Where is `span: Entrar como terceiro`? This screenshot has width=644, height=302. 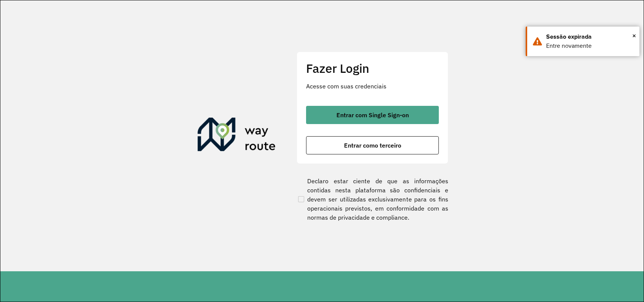 span: Entrar como terceiro is located at coordinates (372, 145).